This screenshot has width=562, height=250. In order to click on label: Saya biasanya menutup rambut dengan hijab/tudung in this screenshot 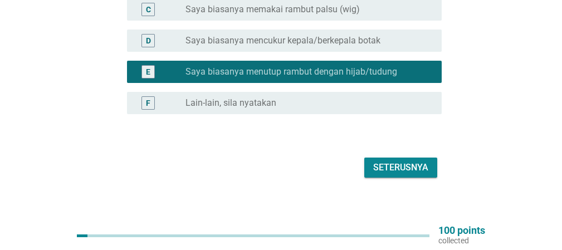, I will do `click(291, 72)`.